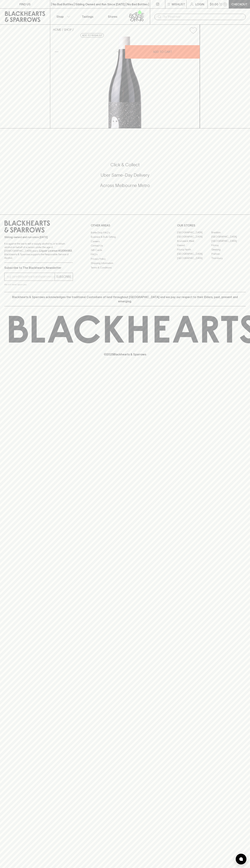 The height and width of the screenshot is (868, 250). I want to click on button: Shop, so click(63, 17).